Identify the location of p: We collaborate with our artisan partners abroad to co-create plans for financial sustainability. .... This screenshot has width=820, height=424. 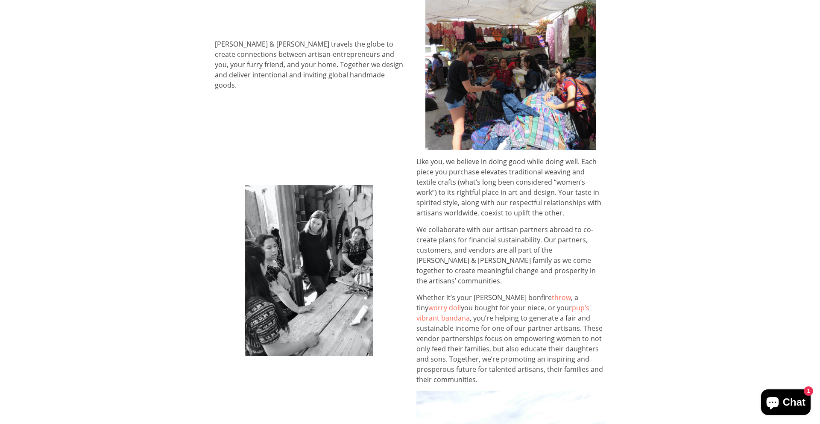
(511, 255).